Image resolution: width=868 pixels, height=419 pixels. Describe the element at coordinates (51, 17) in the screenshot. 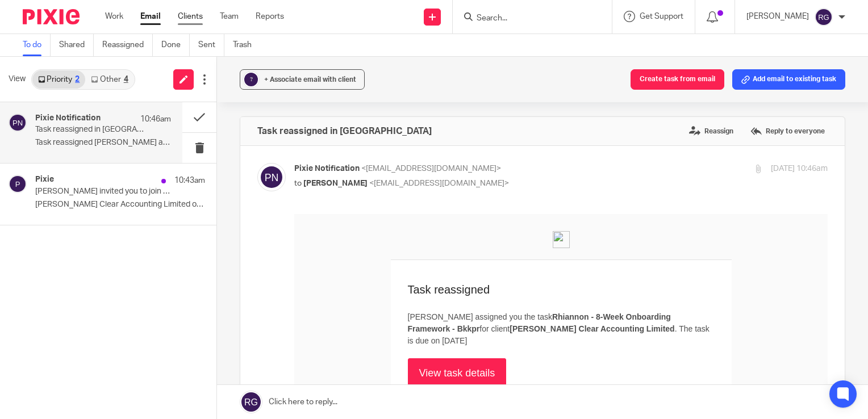

I see `img: Pixie` at that location.